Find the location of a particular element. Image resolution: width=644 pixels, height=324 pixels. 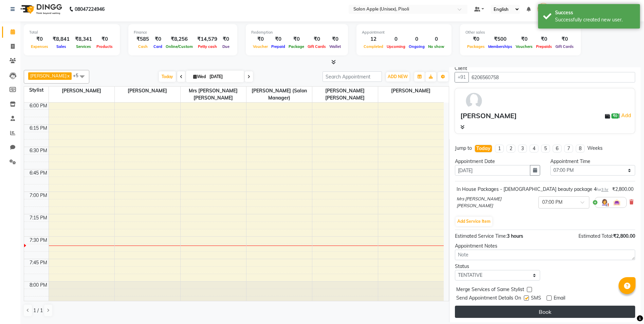

input: Search by Name/Mobile/Email/Code is located at coordinates (552, 77).